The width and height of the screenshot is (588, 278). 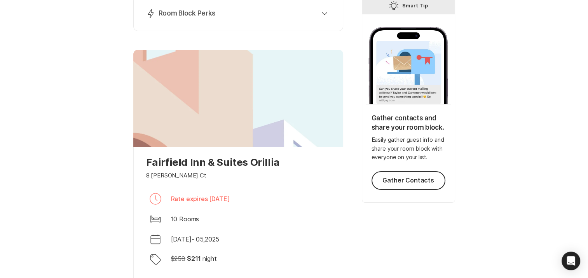 What do you see at coordinates (415, 5) in the screenshot?
I see `p: Smart Tip` at bounding box center [415, 5].